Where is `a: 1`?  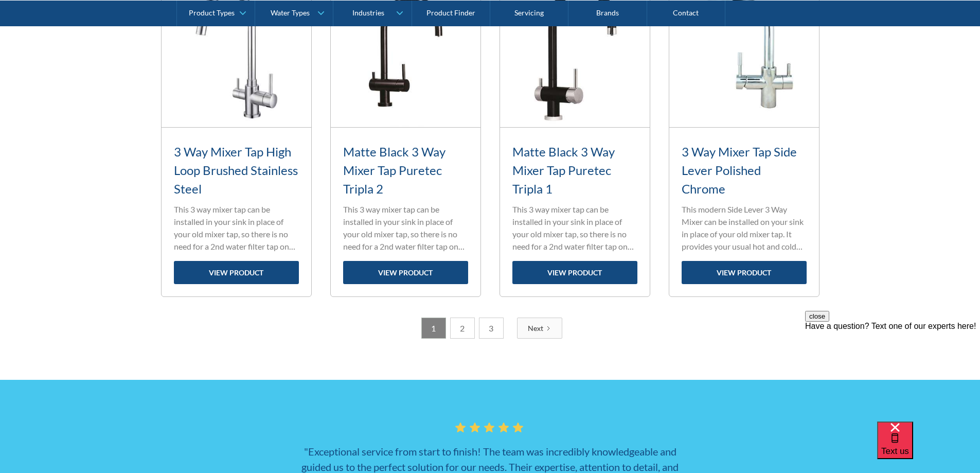 a: 1 is located at coordinates (434, 328).